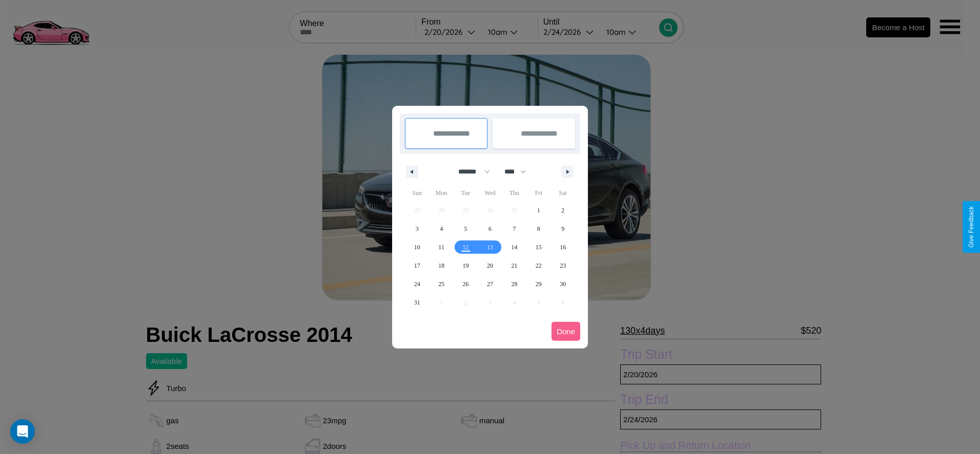  Describe the element at coordinates (466, 284) in the screenshot. I see `span: 26` at that location.